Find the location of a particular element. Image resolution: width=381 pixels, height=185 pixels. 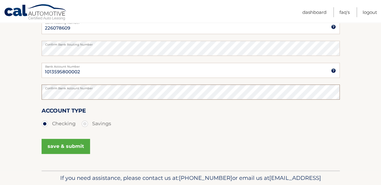

label: Confirm Bank Routing Number is located at coordinates (191, 43).